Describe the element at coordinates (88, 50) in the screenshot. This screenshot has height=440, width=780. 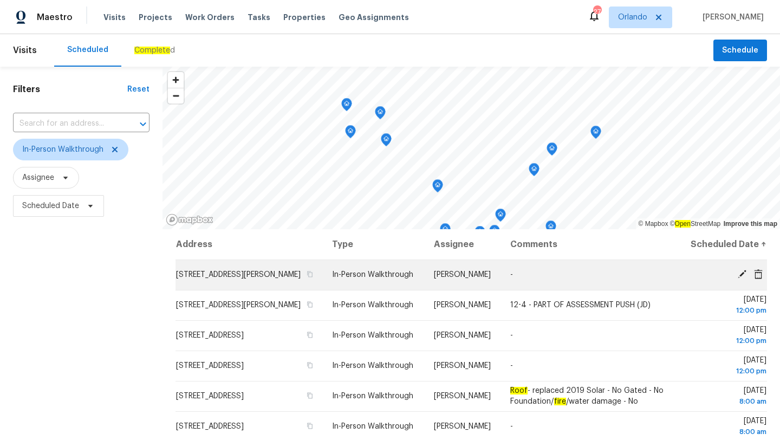
I see `div: Scheduled` at that location.